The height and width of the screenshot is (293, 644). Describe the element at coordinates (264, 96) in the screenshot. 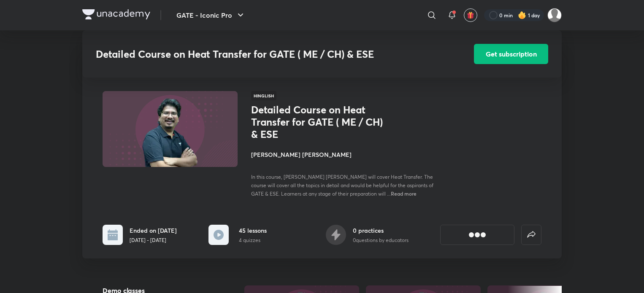

I see `span: Hinglish` at that location.